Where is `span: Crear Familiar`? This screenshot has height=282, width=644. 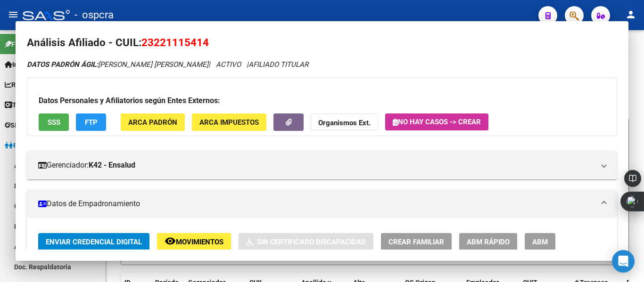
span: Crear Familiar is located at coordinates (416, 243).